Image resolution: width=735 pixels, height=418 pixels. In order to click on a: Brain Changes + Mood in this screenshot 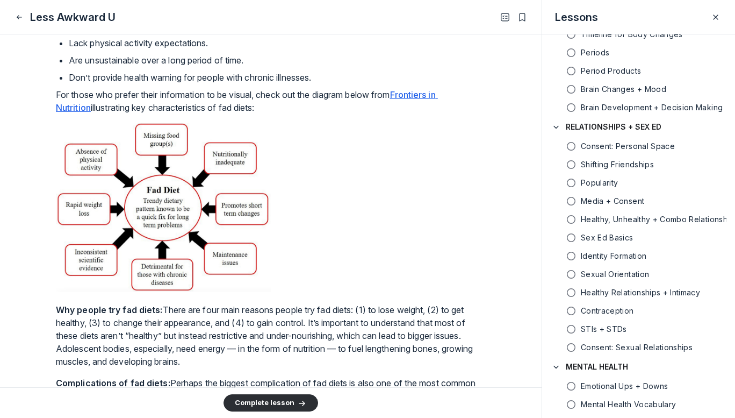, I will do `click(639, 89)`.